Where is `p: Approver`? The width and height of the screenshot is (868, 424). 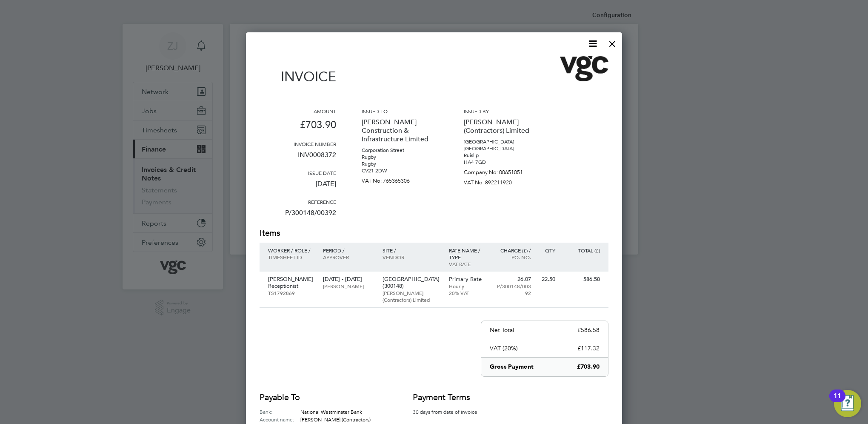
p: Approver is located at coordinates (348, 257).